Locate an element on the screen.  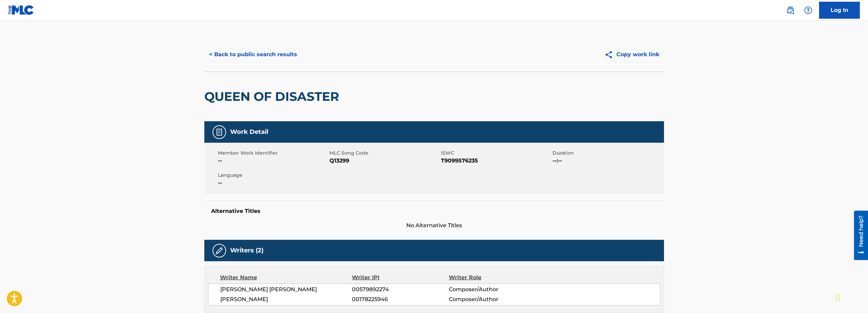
div: Need help? is located at coordinates (12, 21).